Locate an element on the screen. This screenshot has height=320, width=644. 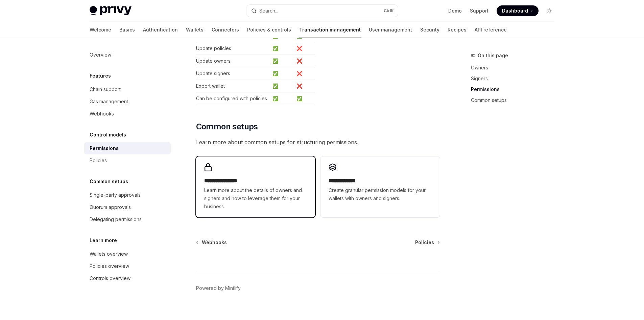
span: Create granular permission models for your wallets with owners and signers. is located at coordinates (380, 194).